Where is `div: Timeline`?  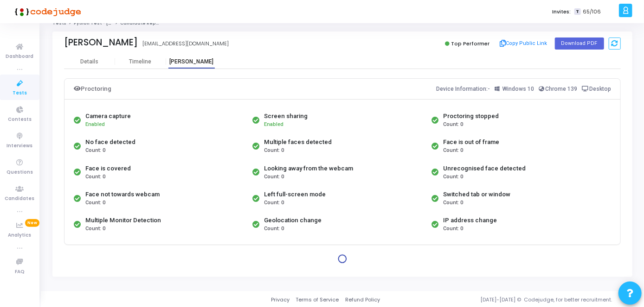 div: Timeline is located at coordinates (141, 62).